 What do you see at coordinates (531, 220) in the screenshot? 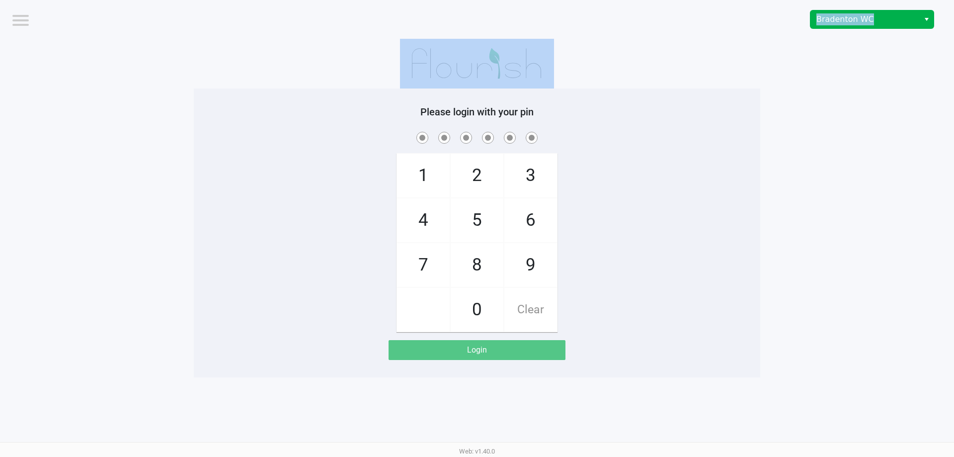
I see `span: 6` at bounding box center [531, 220].